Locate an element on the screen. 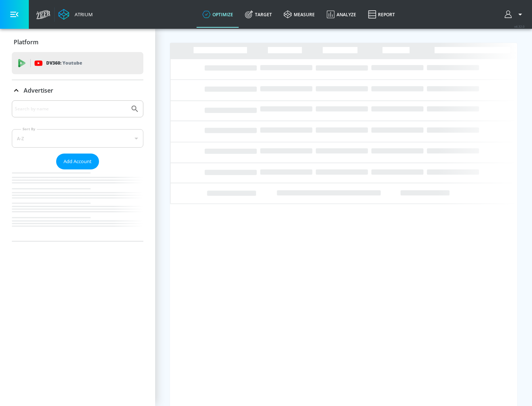 Image resolution: width=532 pixels, height=406 pixels. a: measure is located at coordinates (299, 15).